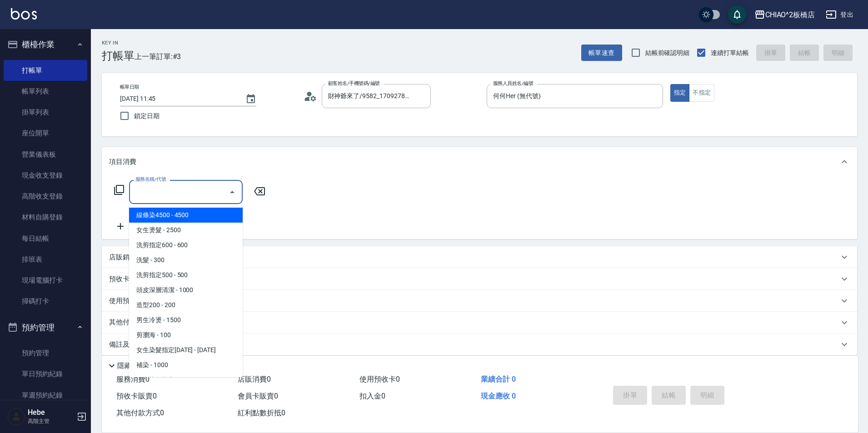 The image size is (868, 433). What do you see at coordinates (46, 196) in the screenshot?
I see `a: 高階收支登錄` at bounding box center [46, 196].